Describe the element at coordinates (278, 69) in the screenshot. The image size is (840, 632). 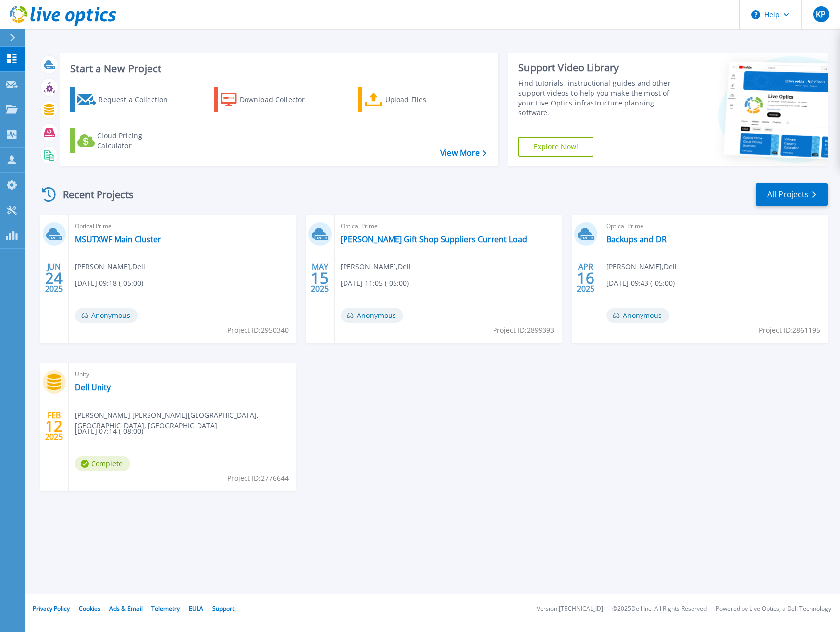
I see `h3: Start a New Project` at that location.